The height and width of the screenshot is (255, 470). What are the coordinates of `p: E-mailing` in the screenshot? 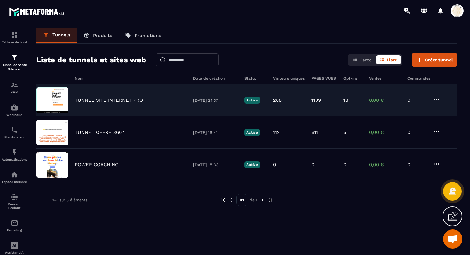 It's located at (14, 230).